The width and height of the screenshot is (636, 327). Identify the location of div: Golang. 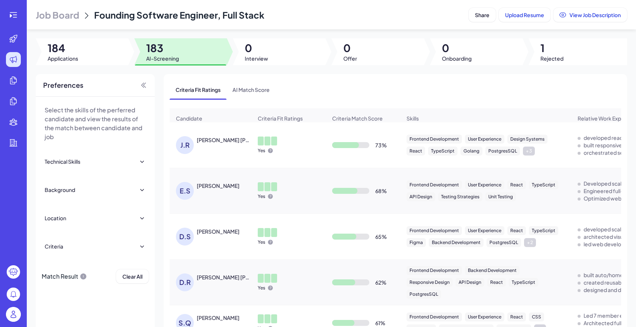
(471, 151).